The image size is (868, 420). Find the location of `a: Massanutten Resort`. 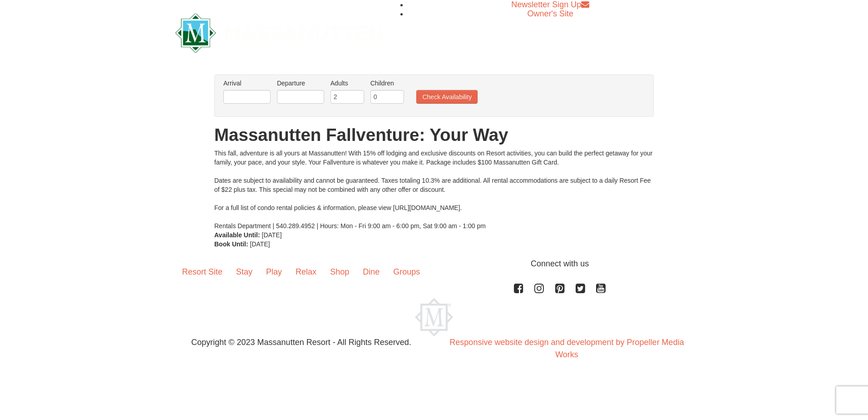

a: Massanutten Resort is located at coordinates (279, 31).